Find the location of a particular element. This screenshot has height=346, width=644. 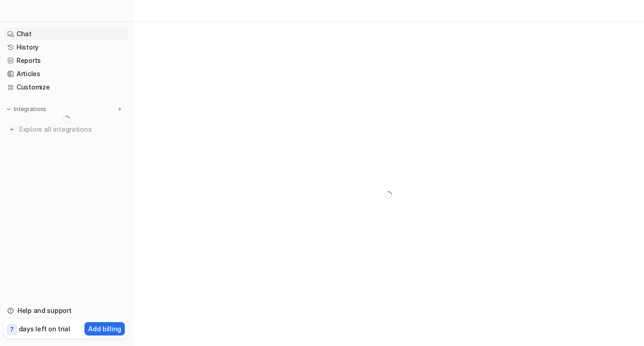

a: Articles is located at coordinates (66, 74).